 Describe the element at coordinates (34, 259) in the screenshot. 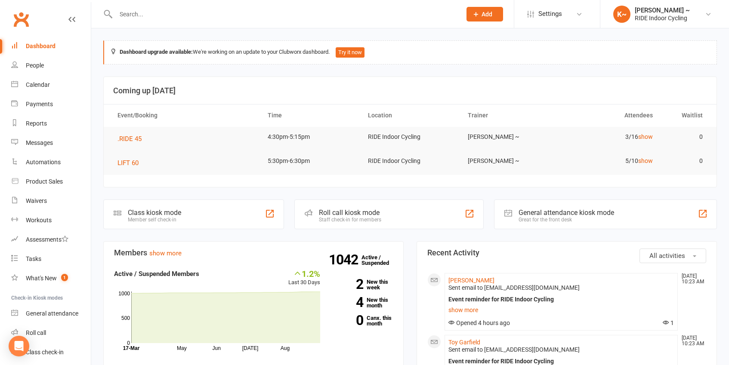

I see `div: Tasks` at that location.